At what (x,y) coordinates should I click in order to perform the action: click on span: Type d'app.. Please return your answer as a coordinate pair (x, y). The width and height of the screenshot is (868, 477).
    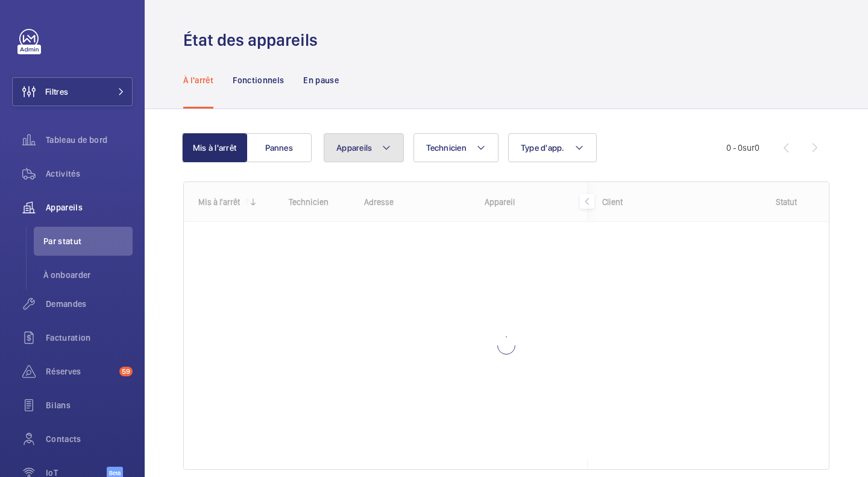
    Looking at the image, I should click on (543, 148).